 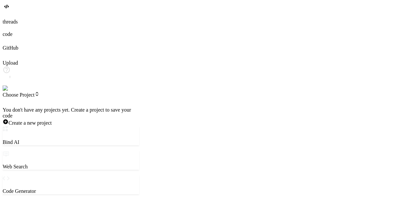 What do you see at coordinates (13, 89) in the screenshot?
I see `img: settings` at bounding box center [13, 89].